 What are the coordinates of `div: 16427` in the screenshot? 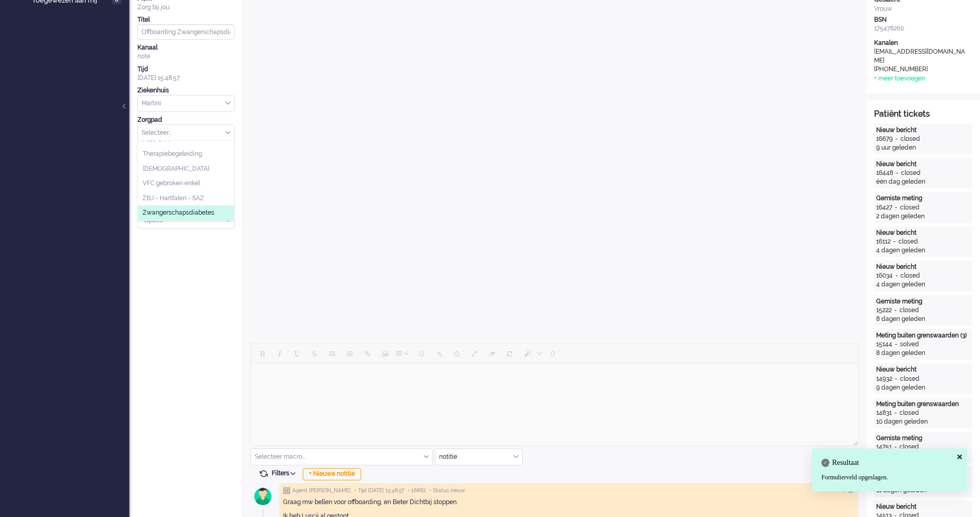 It's located at (883, 207).